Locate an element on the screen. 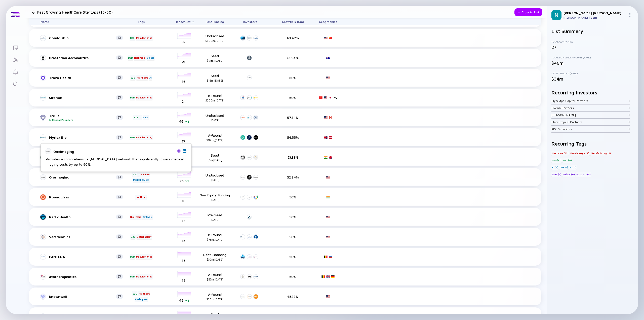  div: Marketplace is located at coordinates (141, 299).